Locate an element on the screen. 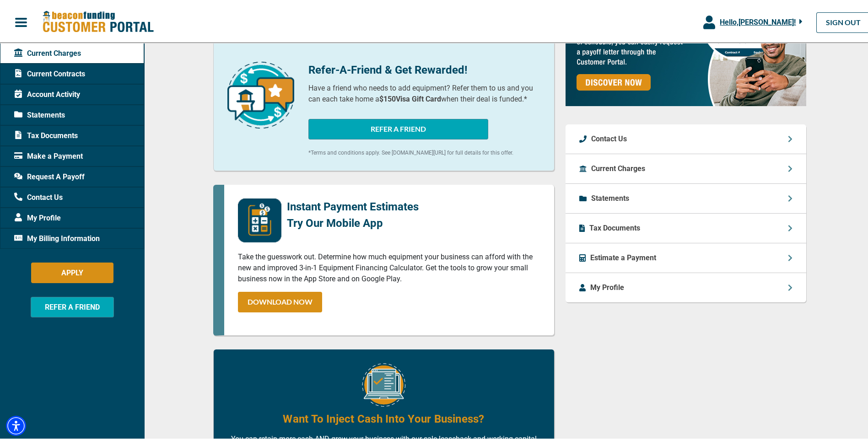 This screenshot has height=440, width=868. p: Refer-A-Friend & Get Rewarded! is located at coordinates (424, 68).